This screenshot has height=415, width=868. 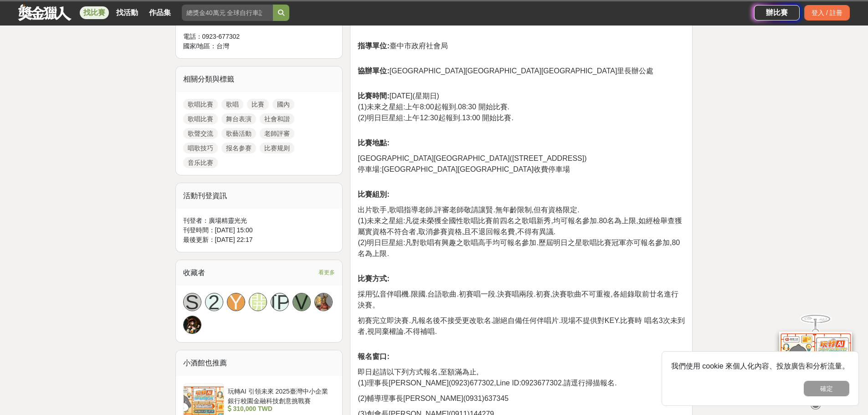 What do you see at coordinates (258, 302) in the screenshot?
I see `div: 開` at bounding box center [258, 302].